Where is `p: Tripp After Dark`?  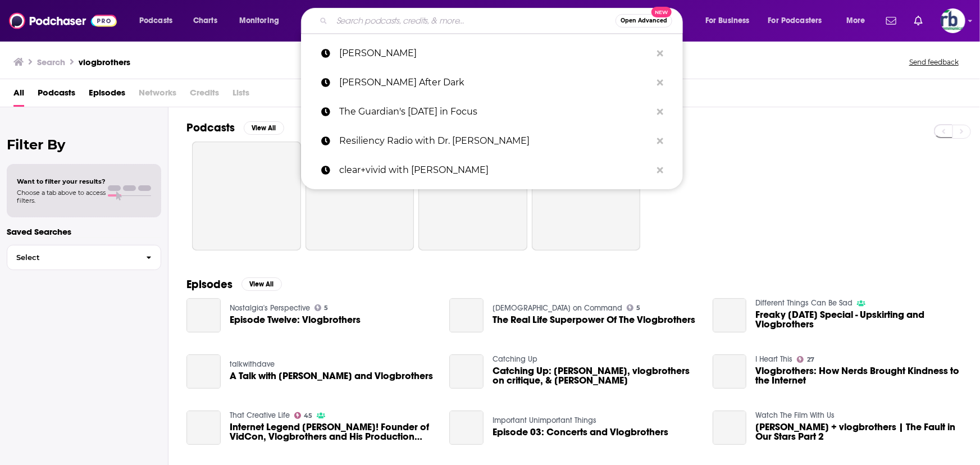
p: Tripp After Dark is located at coordinates (495, 83).